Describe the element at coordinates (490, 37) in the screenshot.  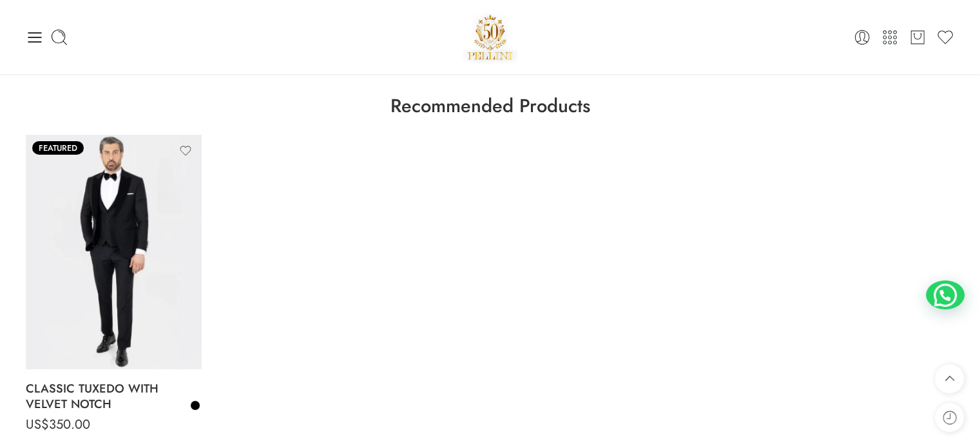
I see `a: Pellini -` at that location.